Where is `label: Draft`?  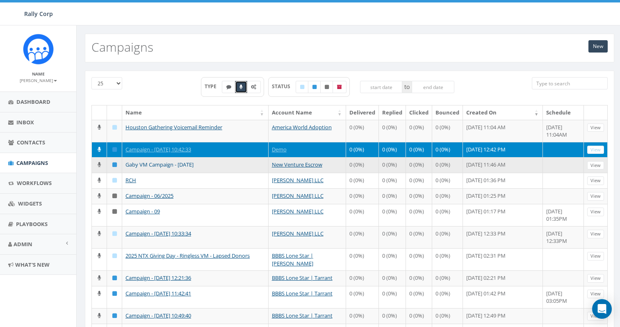
label: Draft is located at coordinates (302, 87).